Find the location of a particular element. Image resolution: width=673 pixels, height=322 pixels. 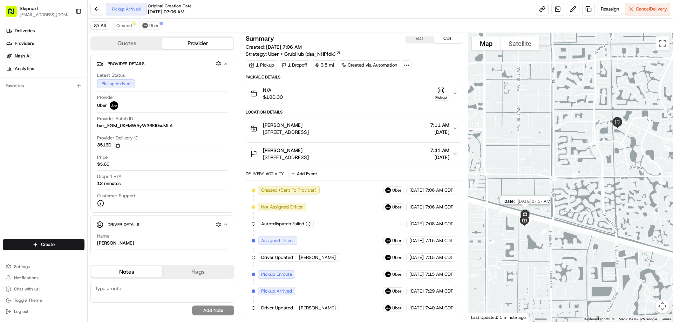

a: Nash AI is located at coordinates (45, 56).